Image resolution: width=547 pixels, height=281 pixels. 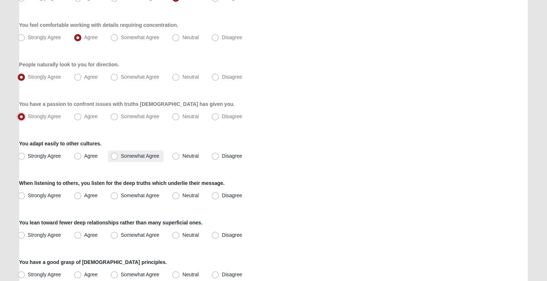 I want to click on a: Web cache enabled, so click(x=162, y=274).